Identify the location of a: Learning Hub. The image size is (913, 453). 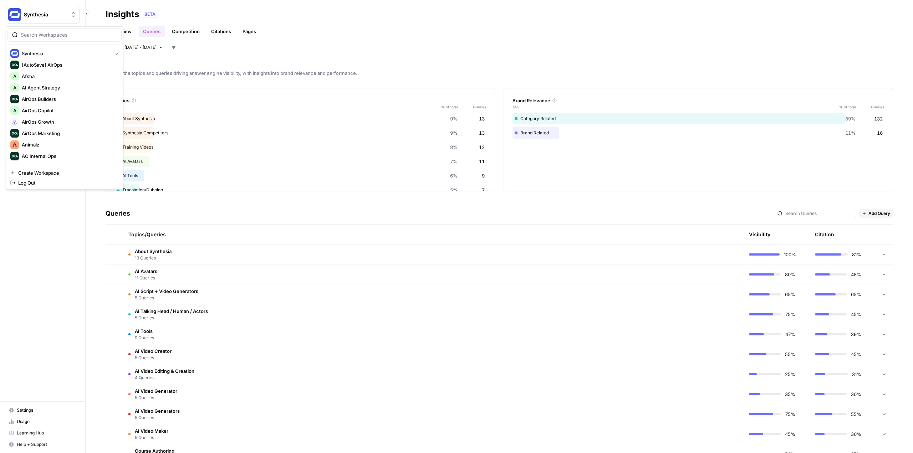
(42, 433).